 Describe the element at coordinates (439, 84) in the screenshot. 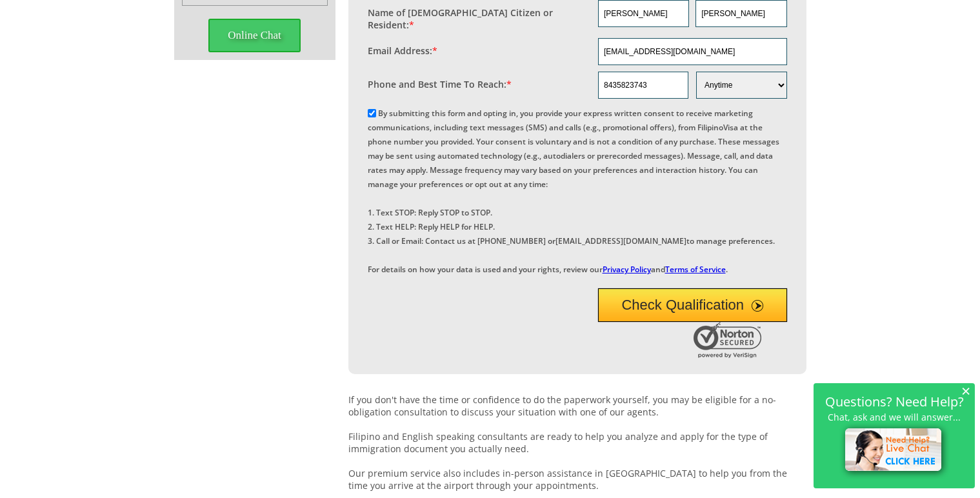

I see `label: Phone and Best Time To Reach:` at that location.